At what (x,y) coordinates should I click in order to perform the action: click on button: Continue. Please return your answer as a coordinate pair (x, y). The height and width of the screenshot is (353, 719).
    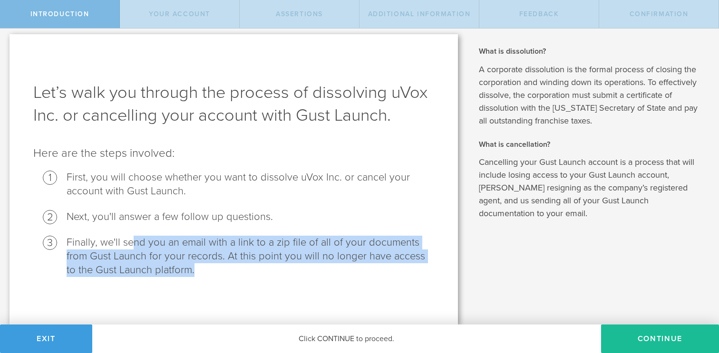
    Looking at the image, I should click on (660, 339).